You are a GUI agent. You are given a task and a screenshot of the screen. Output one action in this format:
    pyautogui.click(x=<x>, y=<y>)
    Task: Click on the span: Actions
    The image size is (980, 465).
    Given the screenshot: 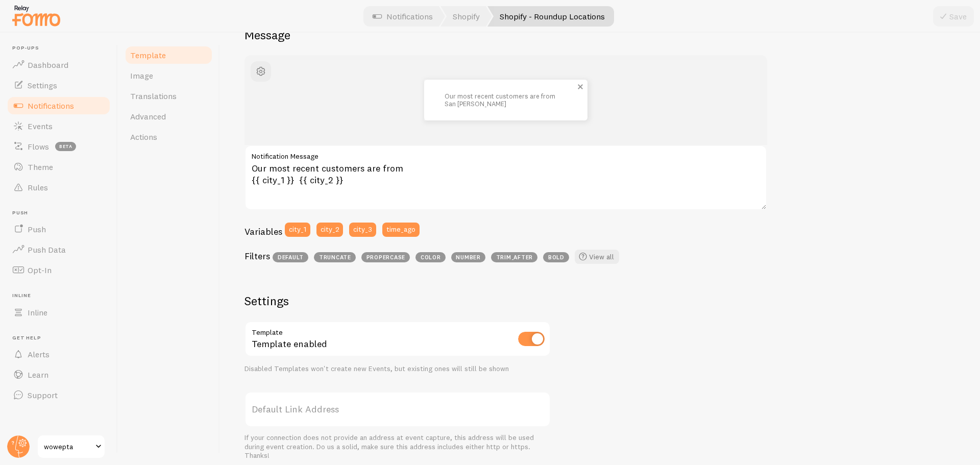 What is the action you would take?
    pyautogui.click(x=143, y=137)
    